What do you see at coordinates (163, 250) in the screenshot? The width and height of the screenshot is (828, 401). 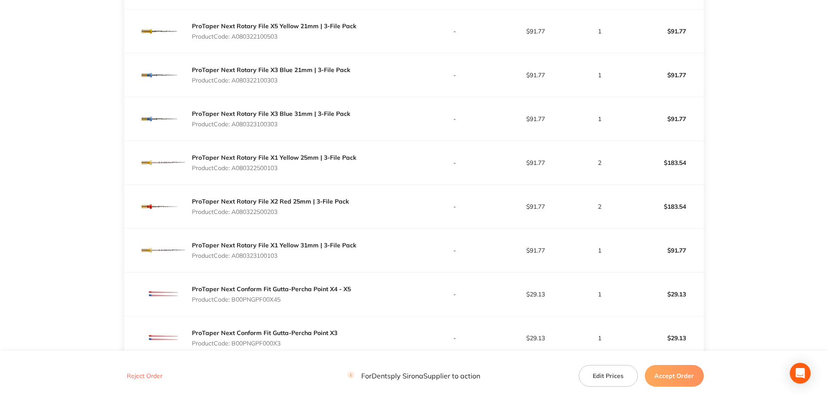 I see `img: dnp0eWhscg` at bounding box center [163, 250].